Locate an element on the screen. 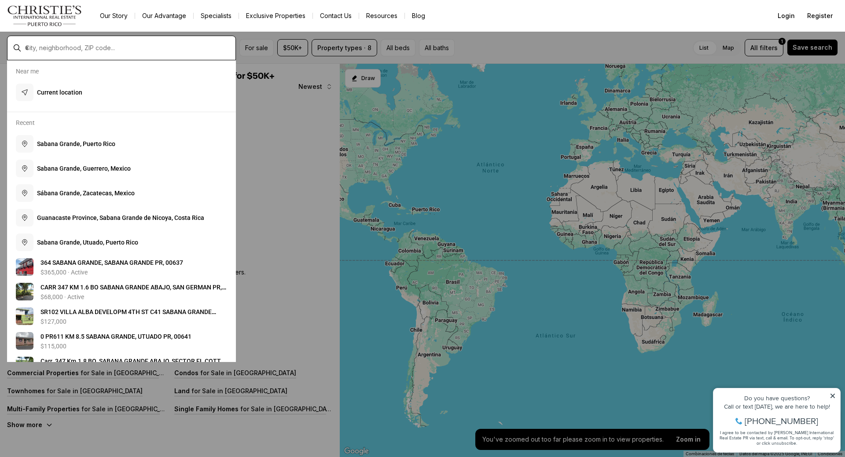  a: View details: 0 PR611 KM 8.5 SABANA GRANDE is located at coordinates (122, 341).